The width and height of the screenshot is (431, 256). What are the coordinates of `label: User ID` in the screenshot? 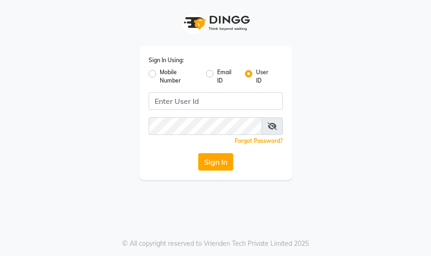 It's located at (265, 76).